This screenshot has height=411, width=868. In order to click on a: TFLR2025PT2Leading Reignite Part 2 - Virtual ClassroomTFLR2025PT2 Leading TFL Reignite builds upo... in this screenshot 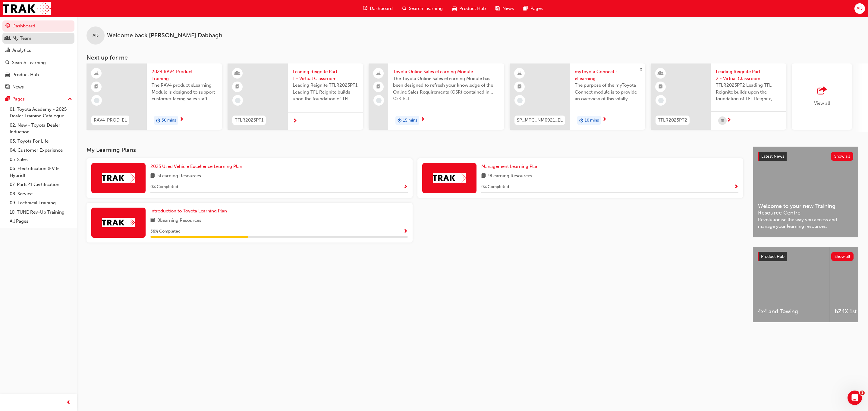, I will do `click(719, 97)`.